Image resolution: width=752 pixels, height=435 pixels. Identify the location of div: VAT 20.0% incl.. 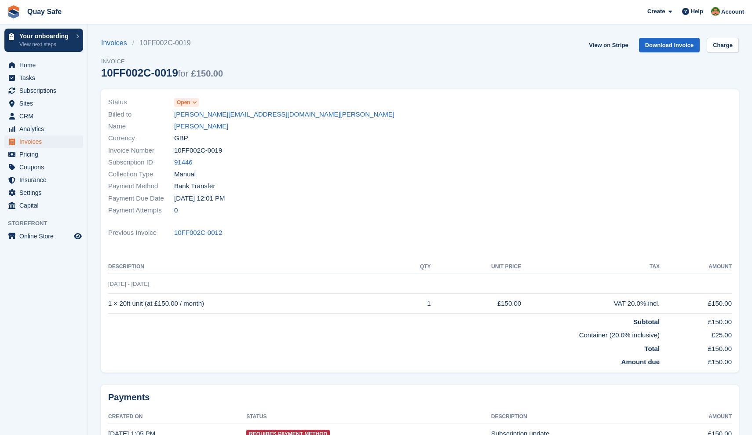
(590, 303).